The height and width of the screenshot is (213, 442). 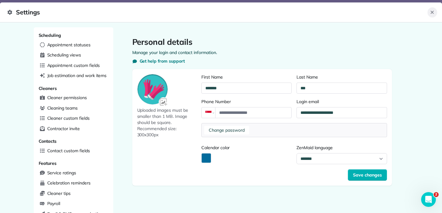 What do you see at coordinates (69, 151) in the screenshot?
I see `span: Contact custom fields` at bounding box center [69, 151].